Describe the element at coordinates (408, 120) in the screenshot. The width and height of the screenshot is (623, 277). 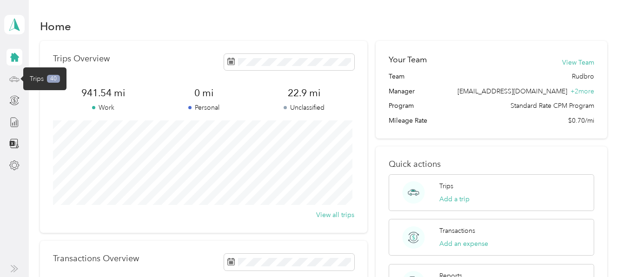
I see `span: Mileage Rate` at that location.